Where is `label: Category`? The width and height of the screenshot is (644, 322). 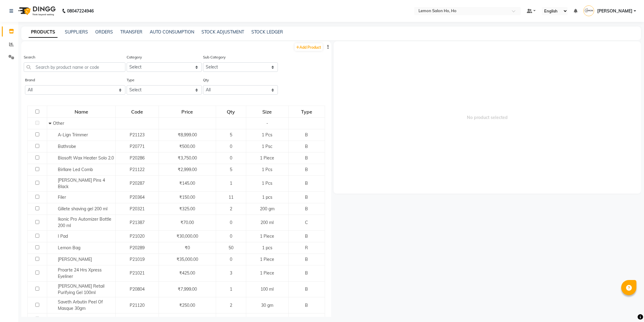 label: Category is located at coordinates (134, 57).